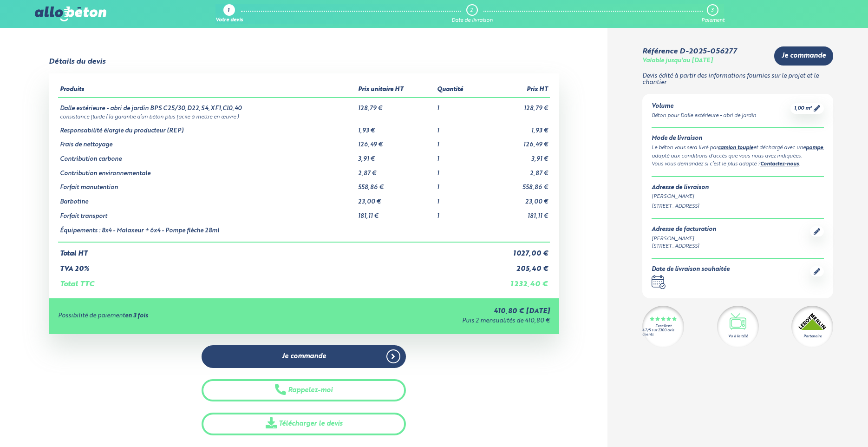 The height and width of the screenshot is (447, 868). Describe the element at coordinates (229, 11) in the screenshot. I see `div: 1` at that location.